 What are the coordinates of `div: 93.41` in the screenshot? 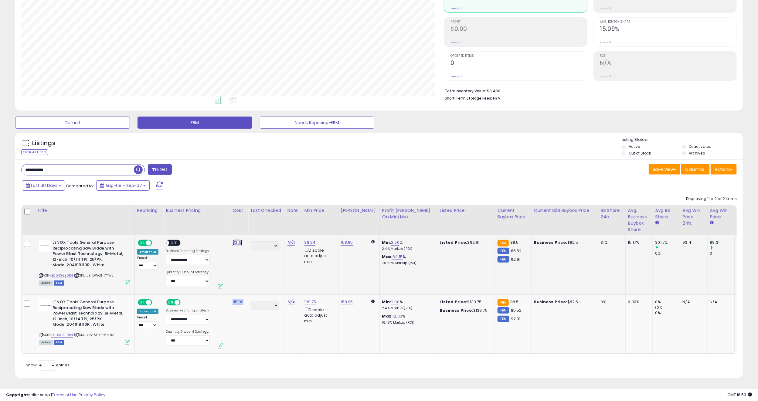 It's located at (692, 242).